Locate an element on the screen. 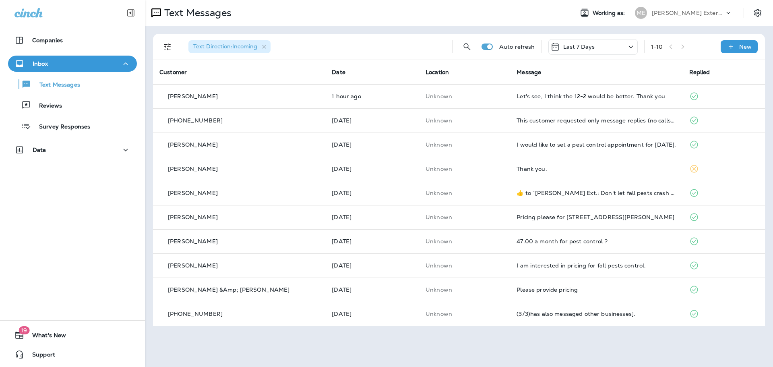 This screenshot has height=367, width=773. div: I would like to set a pest control appointment for November 2025. is located at coordinates (596, 144).